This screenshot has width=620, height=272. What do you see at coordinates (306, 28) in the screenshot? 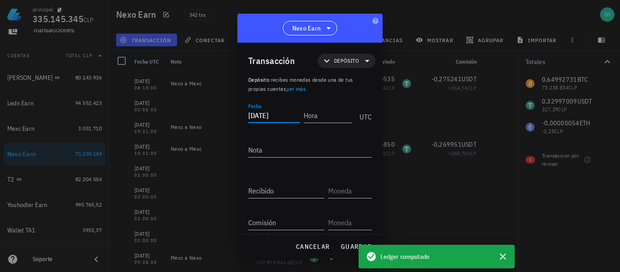
I see `span: Nexo Earn` at bounding box center [306, 28].